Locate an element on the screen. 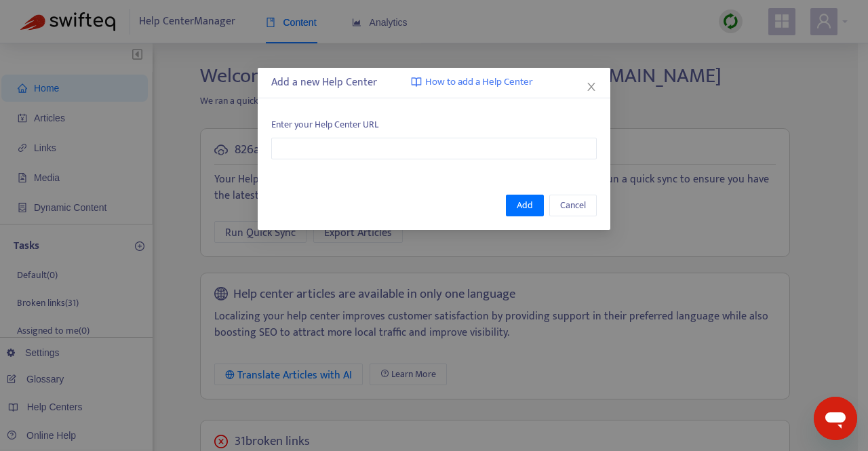  button: Close is located at coordinates (591, 87).